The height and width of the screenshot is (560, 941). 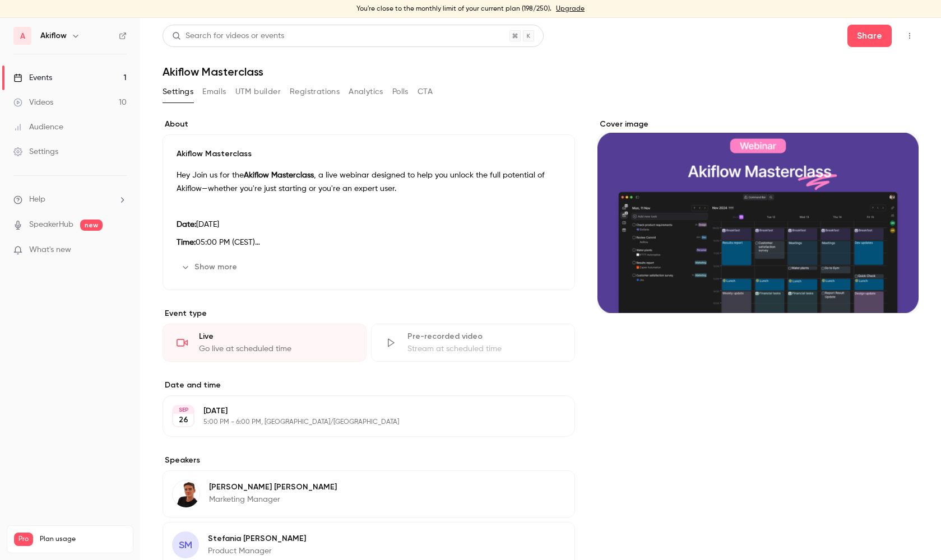 I want to click on span: SM, so click(x=186, y=545).